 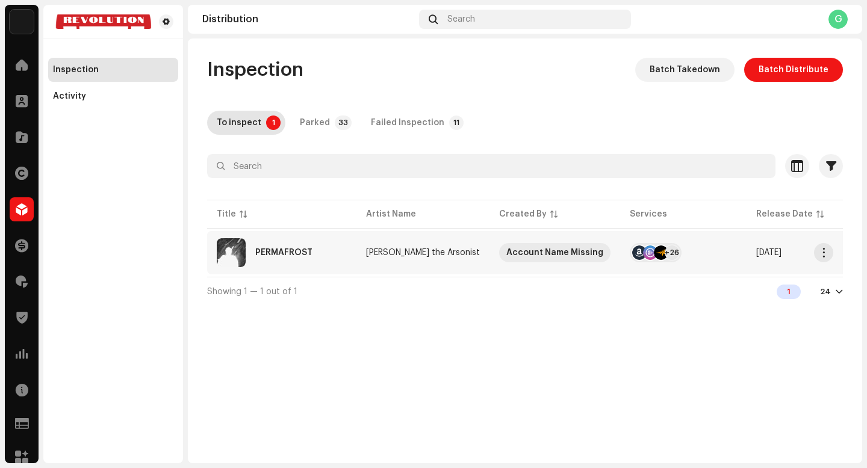 I want to click on div: To inspect, so click(x=239, y=123).